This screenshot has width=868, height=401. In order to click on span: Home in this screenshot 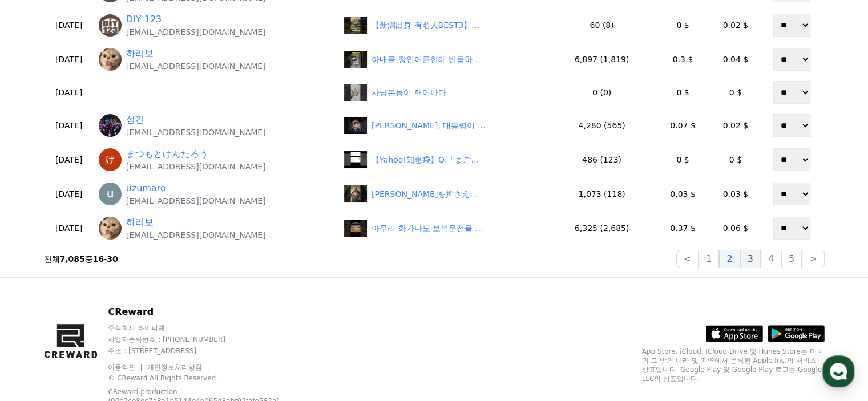, I will do `click(39, 328)`.